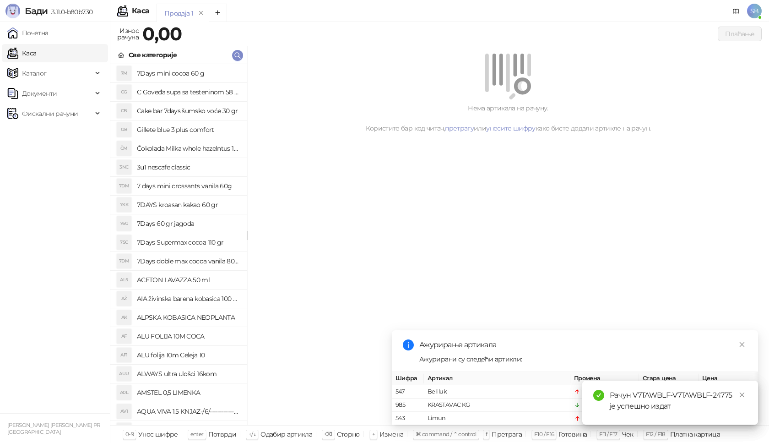 This screenshot has height=443, width=769. Describe the element at coordinates (130, 433) in the screenshot. I see `span: 0-9` at that location.